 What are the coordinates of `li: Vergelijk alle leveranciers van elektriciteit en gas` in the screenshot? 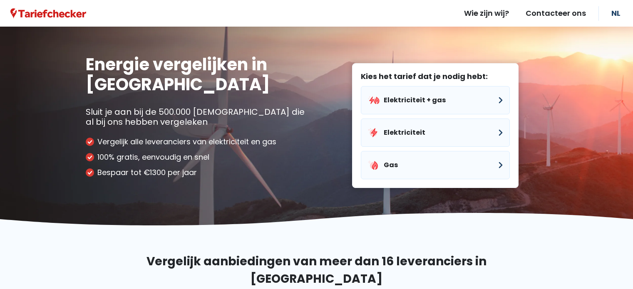 It's located at (198, 142).